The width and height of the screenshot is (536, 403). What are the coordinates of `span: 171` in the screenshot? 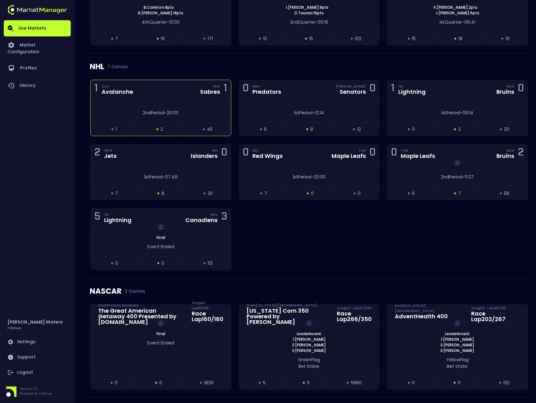 It's located at (210, 39).